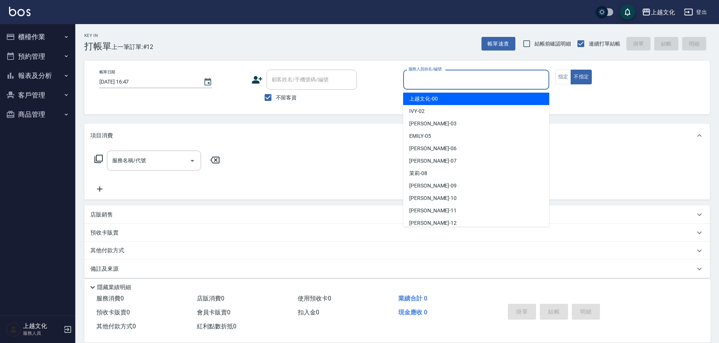 The height and width of the screenshot is (343, 719). I want to click on span: 使用預收卡 0, so click(314, 298).